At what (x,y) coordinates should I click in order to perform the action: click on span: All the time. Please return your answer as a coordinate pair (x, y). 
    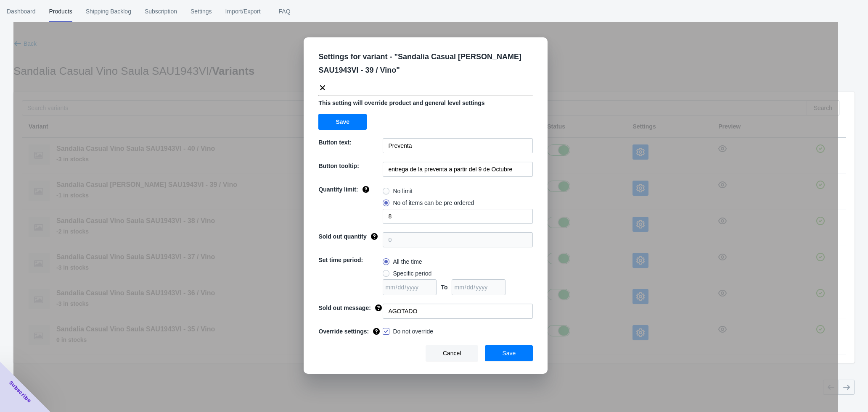
    Looking at the image, I should click on (407, 262).